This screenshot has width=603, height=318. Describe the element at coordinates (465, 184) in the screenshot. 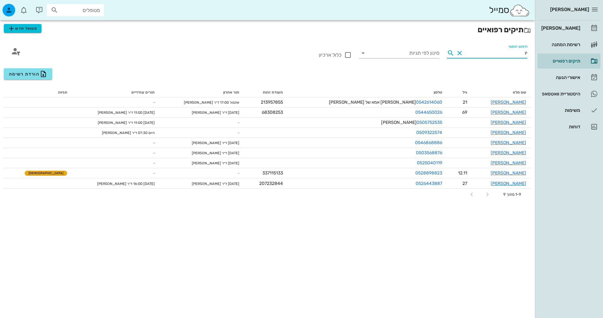

I see `span: 27` at that location.